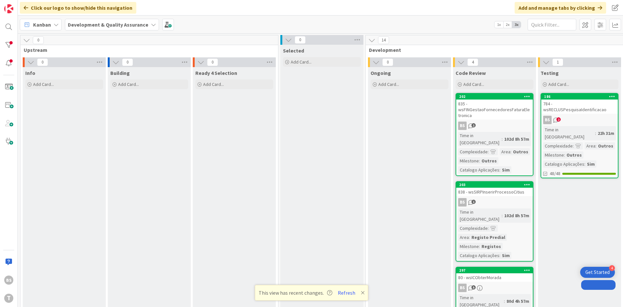 The height and width of the screenshot is (307, 623). Describe the element at coordinates (494, 189) in the screenshot. I see `div: 203838 - wsSIRPInserirProcessoCitius` at that location.